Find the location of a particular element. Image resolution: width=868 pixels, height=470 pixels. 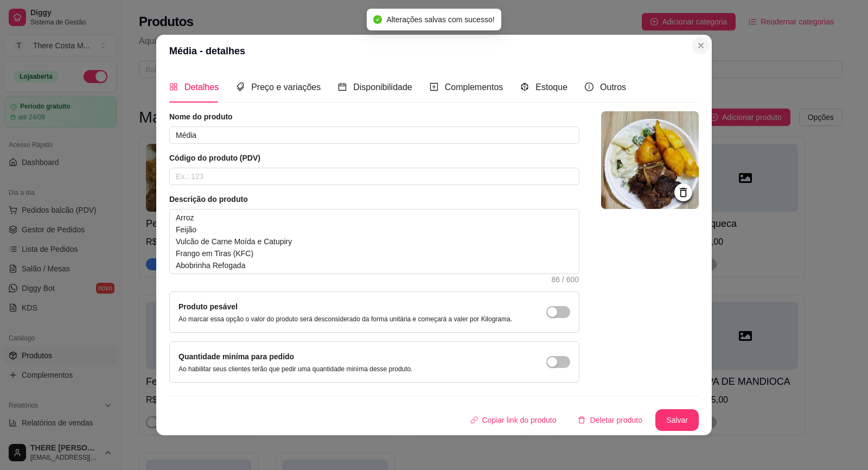

label: Quantidade miníma para pedido is located at coordinates (236, 357).